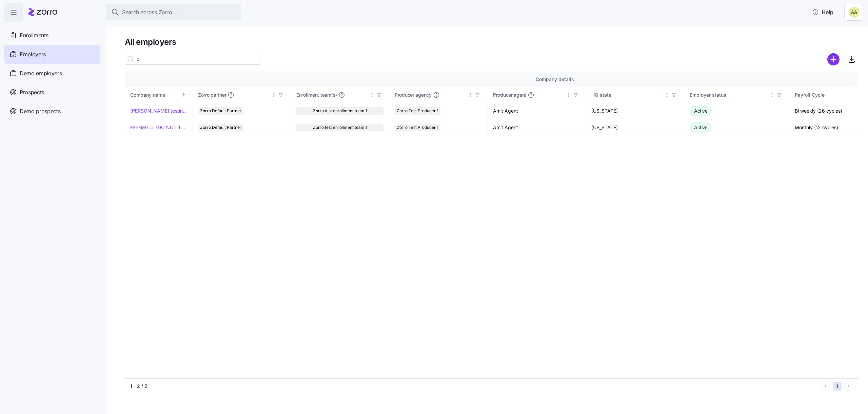 The height and width of the screenshot is (414, 868). I want to click on div: HQ state, so click(627, 95).